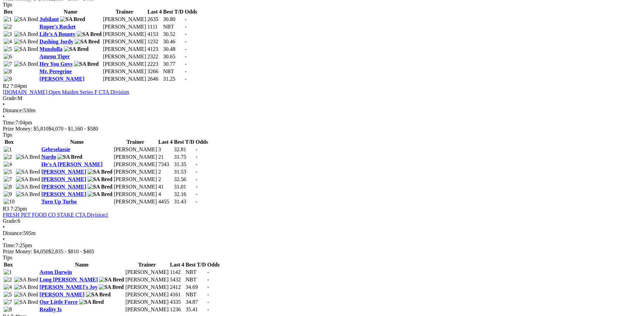 This screenshot has height=316, width=644. What do you see at coordinates (177, 287) in the screenshot?
I see `td: 2412` at bounding box center [177, 287].